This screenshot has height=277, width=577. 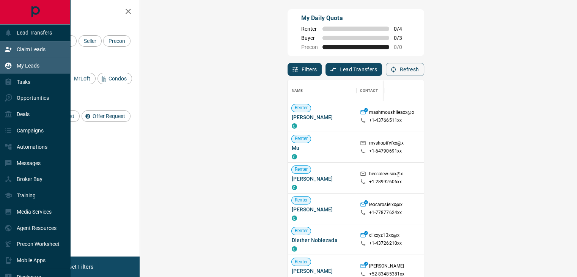 I want to click on div: MrLoft, so click(x=79, y=78).